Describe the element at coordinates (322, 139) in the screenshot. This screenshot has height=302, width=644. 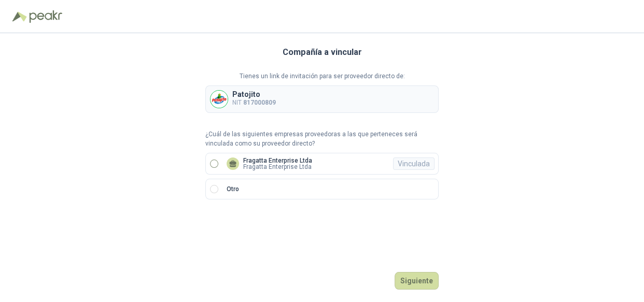
I see `p: ¿Cuál de las siguientes empresas proveedoras a las que perteneces será vinculada como su proveedo...` at that location.